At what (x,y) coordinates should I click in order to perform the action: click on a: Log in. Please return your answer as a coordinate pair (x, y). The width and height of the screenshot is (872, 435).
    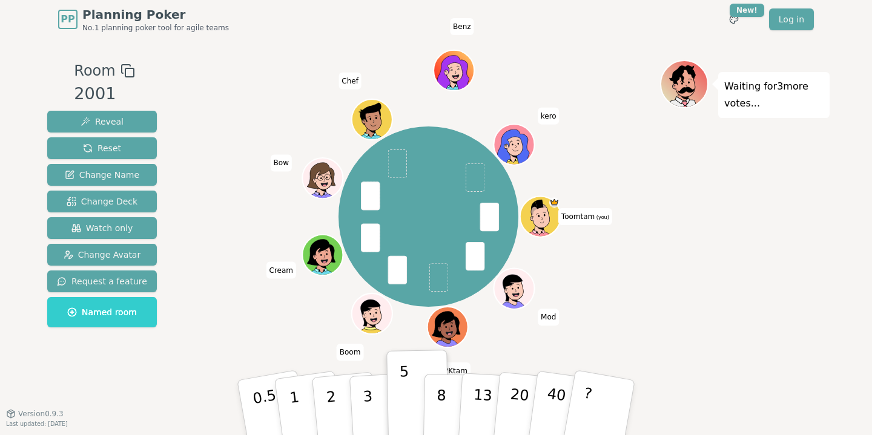
    Looking at the image, I should click on (792, 19).